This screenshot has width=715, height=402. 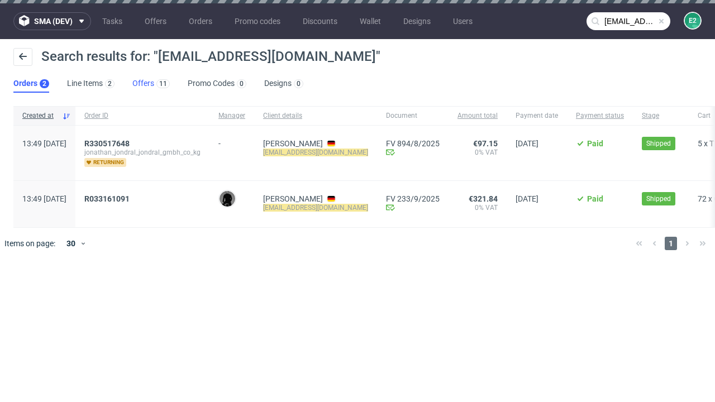 I want to click on span: Amount total, so click(x=478, y=116).